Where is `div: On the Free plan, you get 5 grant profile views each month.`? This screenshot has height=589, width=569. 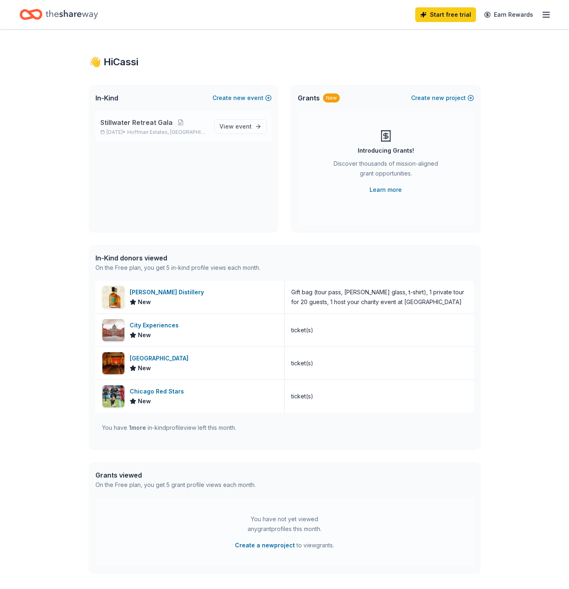 div: On the Free plan, you get 5 grant profile views each month. is located at coordinates (175, 485).